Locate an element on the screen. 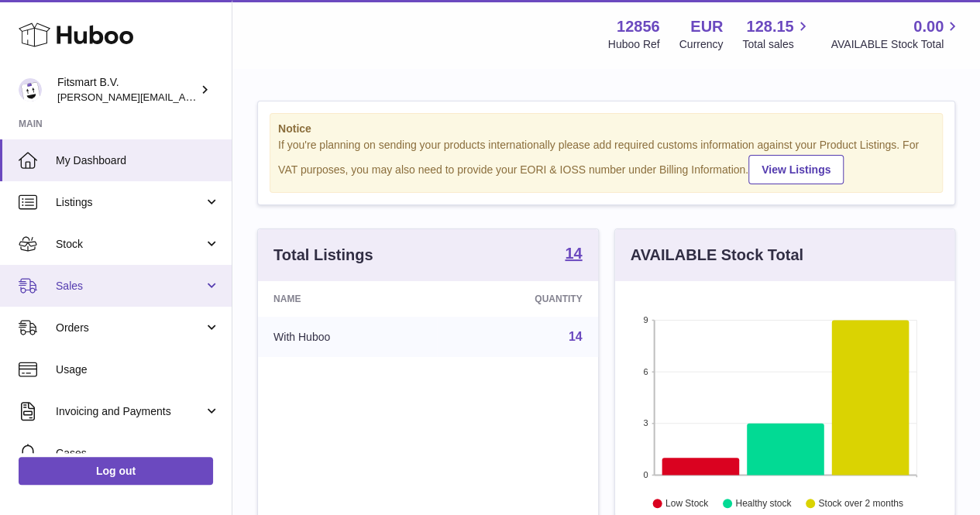 The width and height of the screenshot is (980, 515). div: Huboo Ref is located at coordinates (634, 44).